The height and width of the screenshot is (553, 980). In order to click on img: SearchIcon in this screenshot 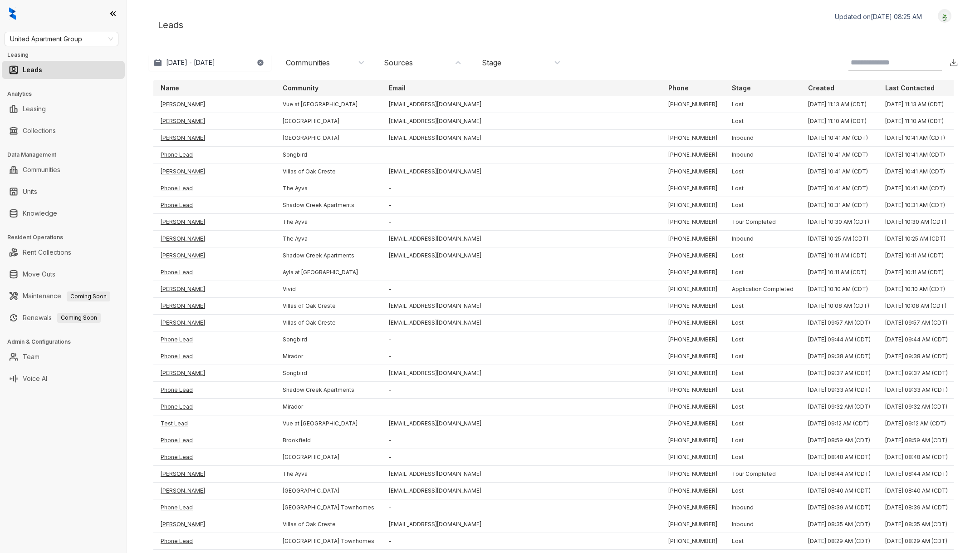, I will do `click(936, 62)`.